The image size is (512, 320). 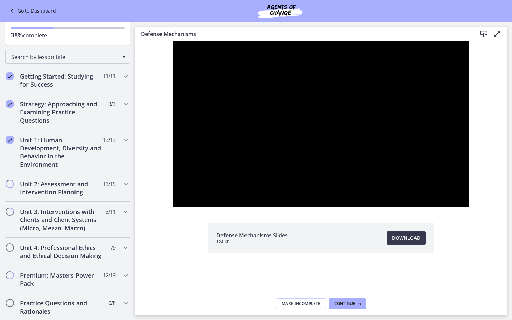 What do you see at coordinates (112, 247) in the screenshot?
I see `span: 1 / 9` at bounding box center [112, 247].